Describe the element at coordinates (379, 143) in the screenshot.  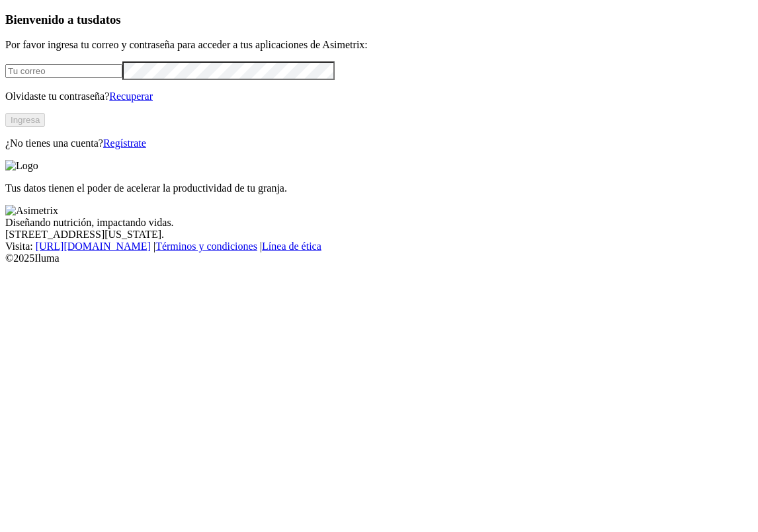
I see `p: ¿No tienes una cuenta?` at that location.